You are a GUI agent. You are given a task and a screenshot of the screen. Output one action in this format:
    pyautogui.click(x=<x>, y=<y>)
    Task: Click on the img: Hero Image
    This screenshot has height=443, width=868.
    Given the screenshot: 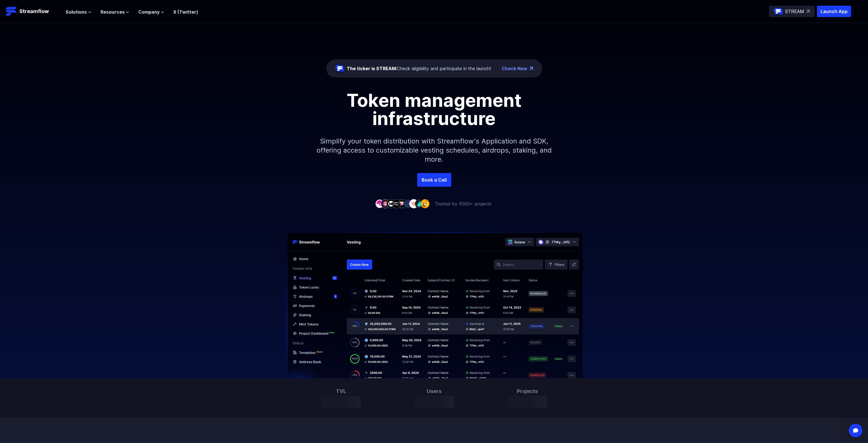 What is the action you would take?
    pyautogui.click(x=434, y=305)
    